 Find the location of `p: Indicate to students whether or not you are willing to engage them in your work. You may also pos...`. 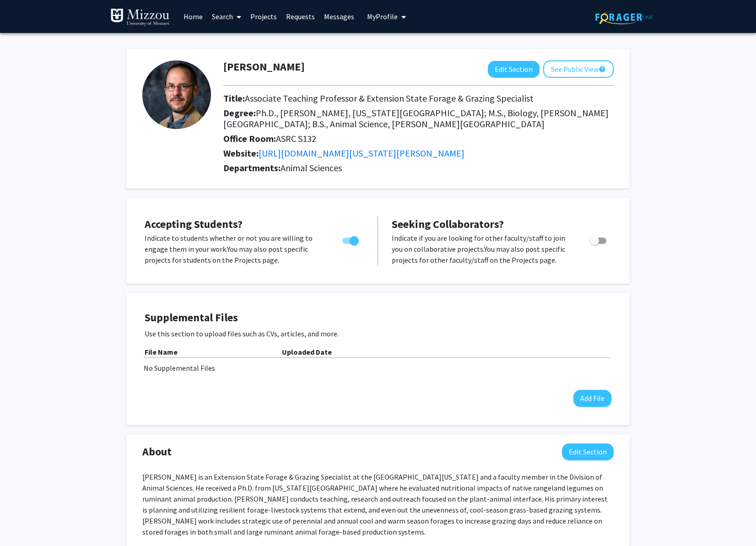

p: Indicate to students whether or not you are willing to engage them in your work. You may also pos... is located at coordinates (235, 249).